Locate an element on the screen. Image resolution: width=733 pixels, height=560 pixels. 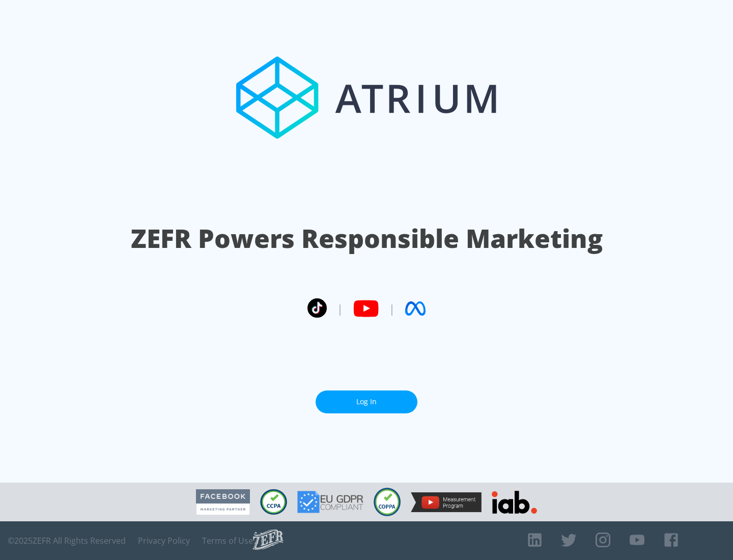
img: Facebook Marketing Partner is located at coordinates (223, 502).